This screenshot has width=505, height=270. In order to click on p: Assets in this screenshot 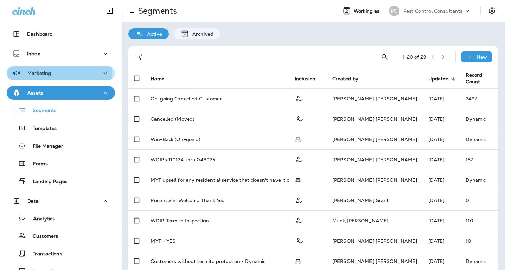, I will do `click(35, 93)`.